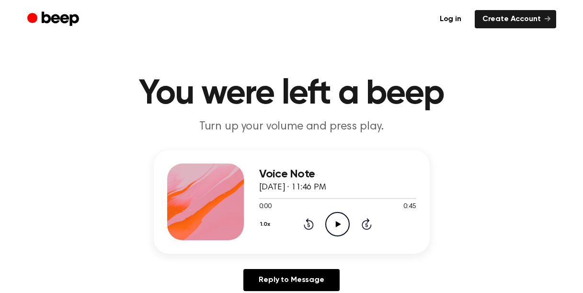  What do you see at coordinates (338, 174) in the screenshot?
I see `h3: Voice Note` at bounding box center [338, 174].